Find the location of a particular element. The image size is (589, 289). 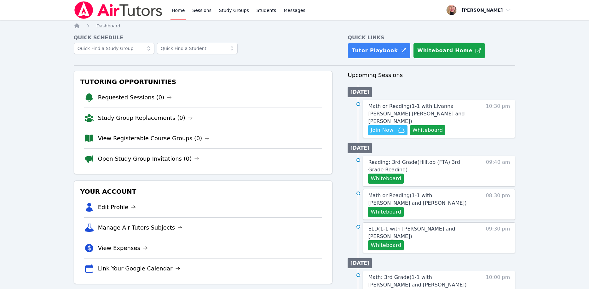

h4: Quick Links is located at coordinates (431, 38).